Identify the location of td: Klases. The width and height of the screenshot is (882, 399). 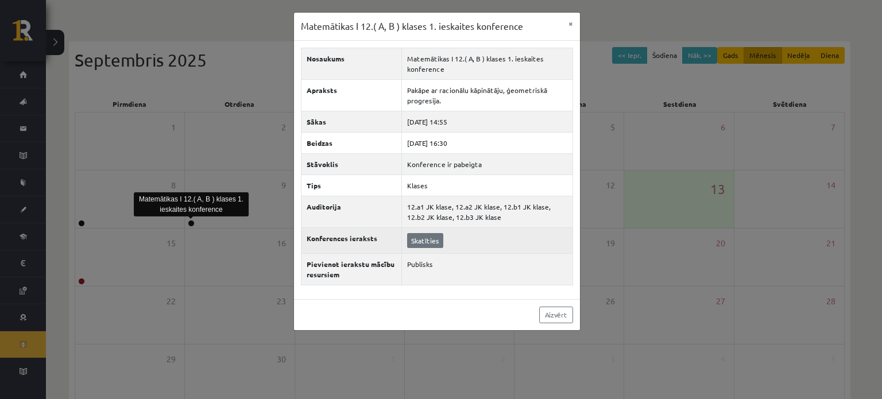
(487, 185).